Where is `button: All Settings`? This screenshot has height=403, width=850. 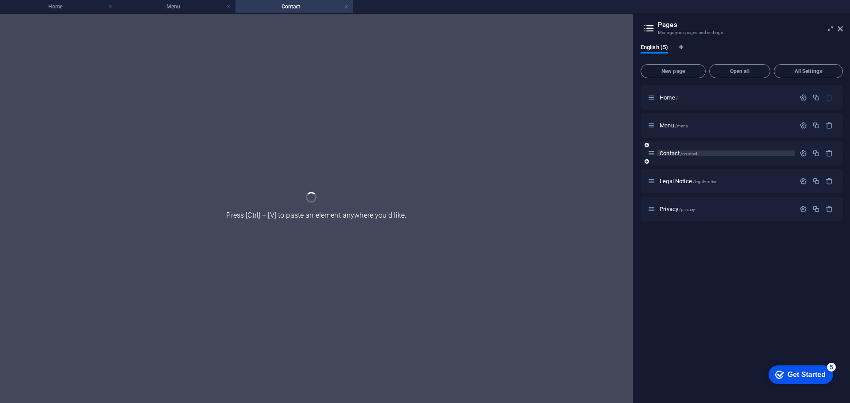
button: All Settings is located at coordinates (808, 71).